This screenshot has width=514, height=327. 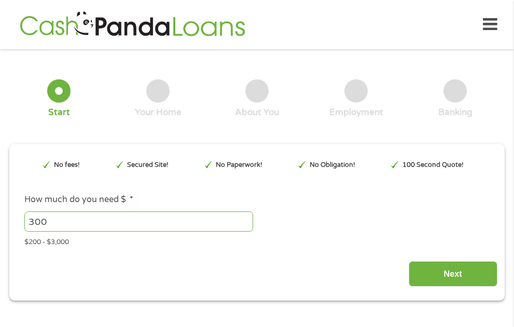 What do you see at coordinates (455, 112) in the screenshot?
I see `div: Banking` at bounding box center [455, 112].